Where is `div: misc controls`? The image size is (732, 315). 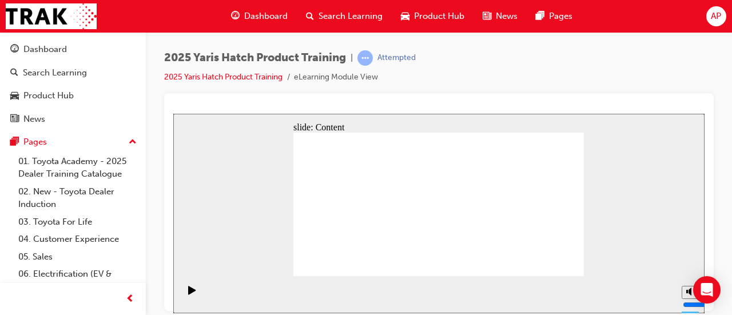
div: misc controls is located at coordinates (514, 181).